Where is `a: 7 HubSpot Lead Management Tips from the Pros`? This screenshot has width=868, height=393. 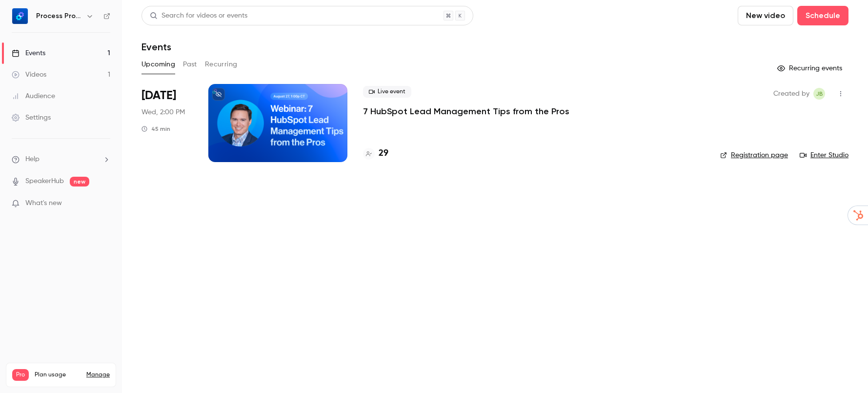
a: 7 HubSpot Lead Management Tips from the Pros is located at coordinates (466, 111).